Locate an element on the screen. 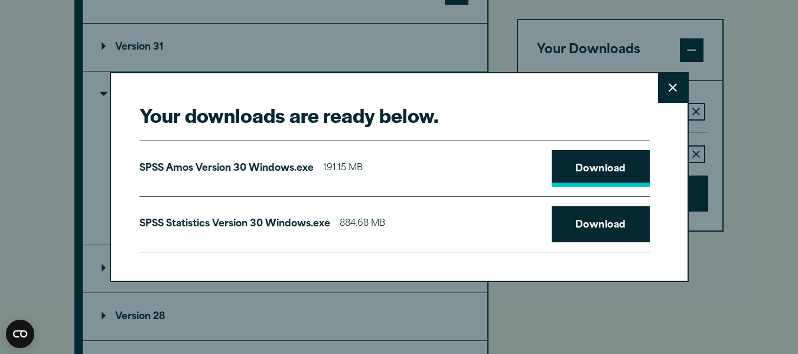 The height and width of the screenshot is (354, 798). h2: Your downloads are ready below. is located at coordinates (394, 115).